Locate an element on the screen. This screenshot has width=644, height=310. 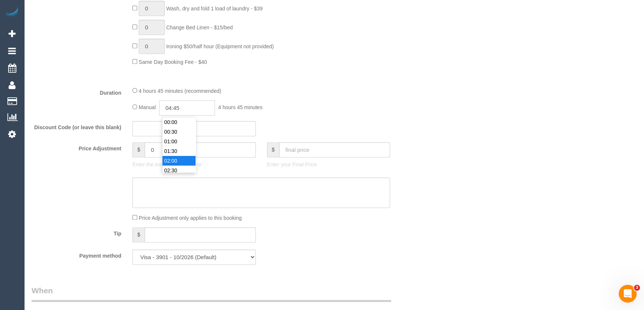
li: 00:30 is located at coordinates (179, 132).